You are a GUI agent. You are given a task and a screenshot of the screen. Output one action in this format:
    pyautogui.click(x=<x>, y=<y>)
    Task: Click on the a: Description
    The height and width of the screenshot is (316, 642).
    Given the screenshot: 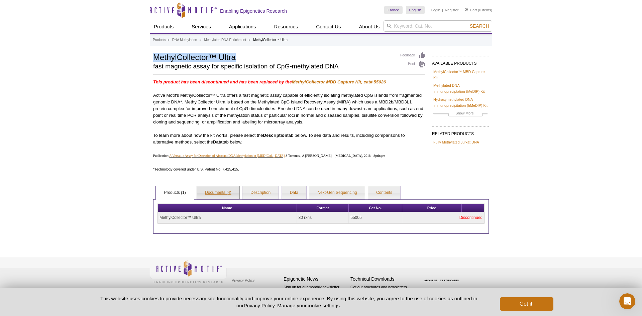 What is the action you would take?
    pyautogui.click(x=260, y=193)
    